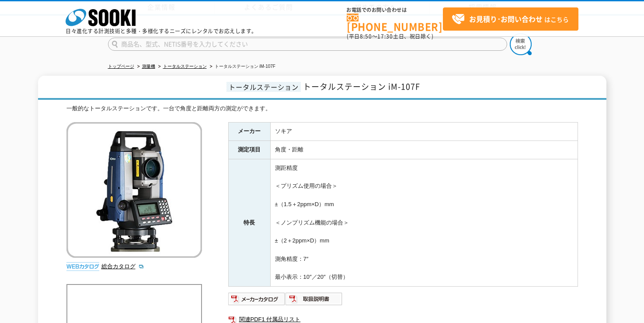 Image resolution: width=644 pixels, height=323 pixels. I want to click on a: 測量機, so click(149, 66).